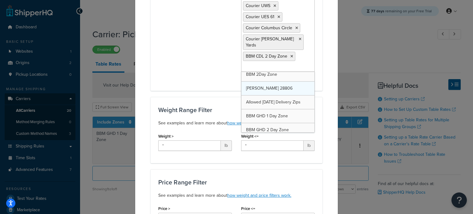 This screenshot has height=214, width=473. Describe the element at coordinates (278, 116) in the screenshot. I see `a: BBM GHD 1 Day Zone` at that location.